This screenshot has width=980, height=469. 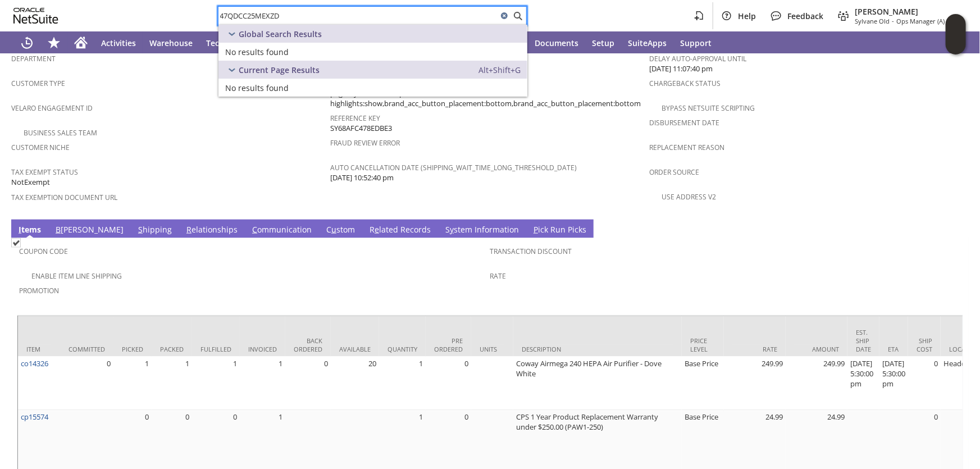 What do you see at coordinates (817, 349) in the screenshot?
I see `div: Amount` at bounding box center [817, 349].